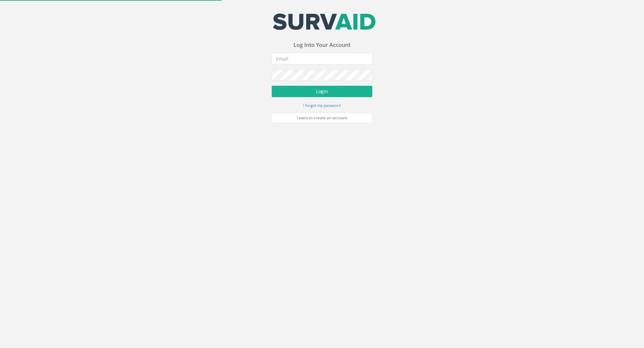  Describe the element at coordinates (322, 45) in the screenshot. I see `h3: Log Into Your Account` at that location.